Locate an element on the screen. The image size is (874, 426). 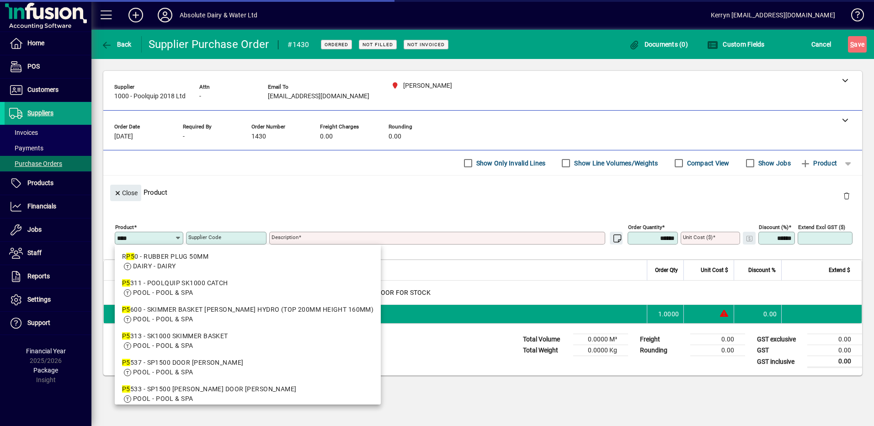
span: Home is located at coordinates (36, 43).